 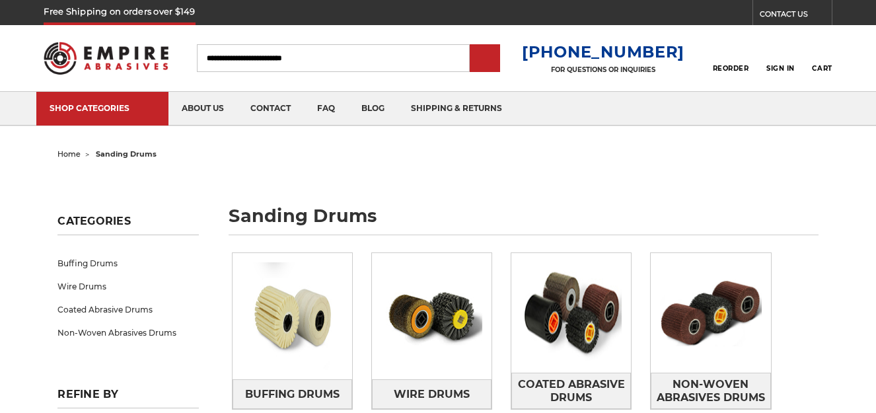 What do you see at coordinates (373, 108) in the screenshot?
I see `a: blog` at bounding box center [373, 108].